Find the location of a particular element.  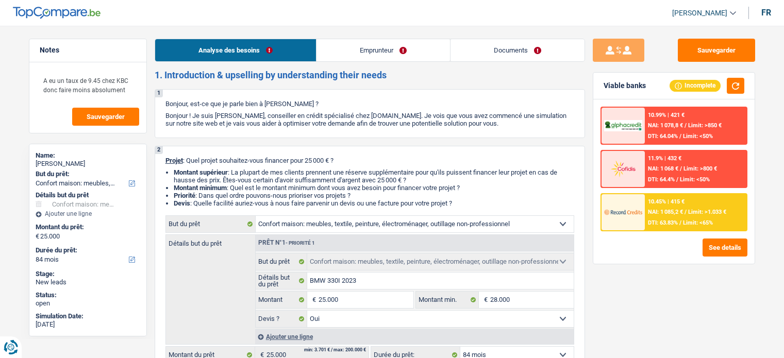

div: 1 is located at coordinates (159, 93).